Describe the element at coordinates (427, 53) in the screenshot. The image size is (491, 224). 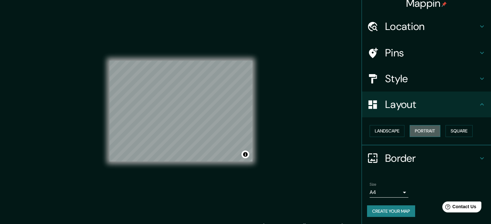
I see `div: Pins` at that location.